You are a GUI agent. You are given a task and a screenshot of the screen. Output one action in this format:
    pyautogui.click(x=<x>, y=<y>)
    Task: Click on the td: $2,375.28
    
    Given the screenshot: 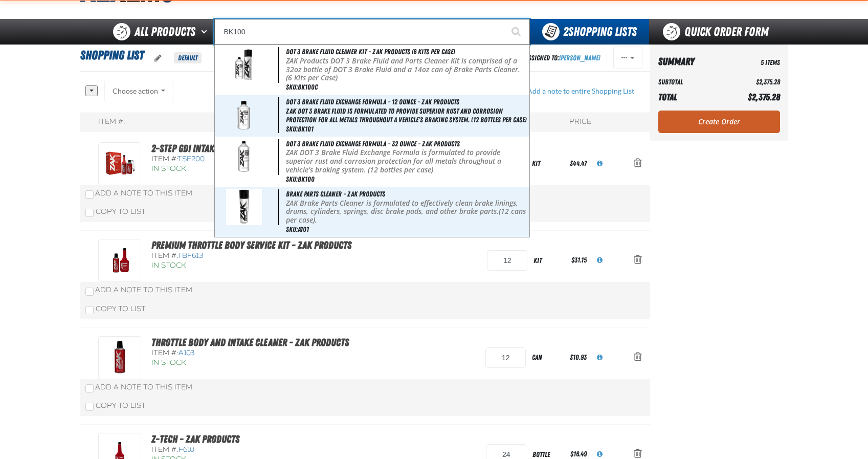 What is the action you would take?
    pyautogui.click(x=751, y=82)
    